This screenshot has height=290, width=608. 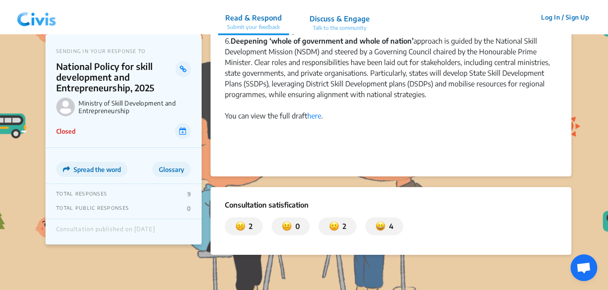 What do you see at coordinates (391, 205) in the screenshot?
I see `p: Consultation satisfication` at bounding box center [391, 205].